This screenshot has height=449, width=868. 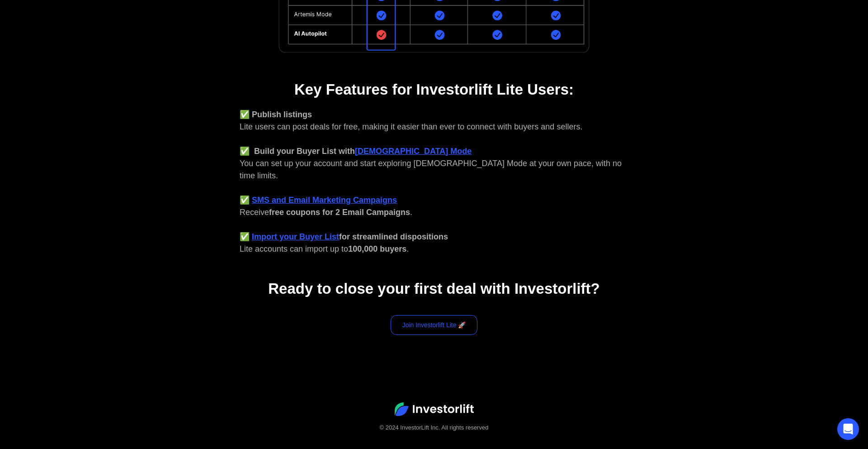 What do you see at coordinates (434, 289) in the screenshot?
I see `strong: Ready to close your first deal with Investorlift?` at bounding box center [434, 289].